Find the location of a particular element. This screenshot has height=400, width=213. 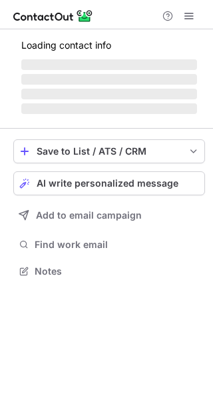

span: Find work email is located at coordinates (117, 245).